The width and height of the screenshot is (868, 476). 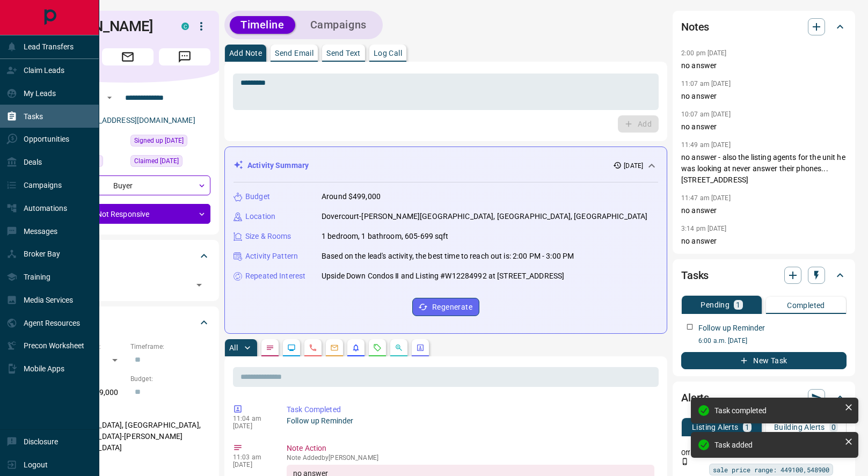 What do you see at coordinates (128, 412) in the screenshot?
I see `p: Areas Searched:` at bounding box center [128, 412].